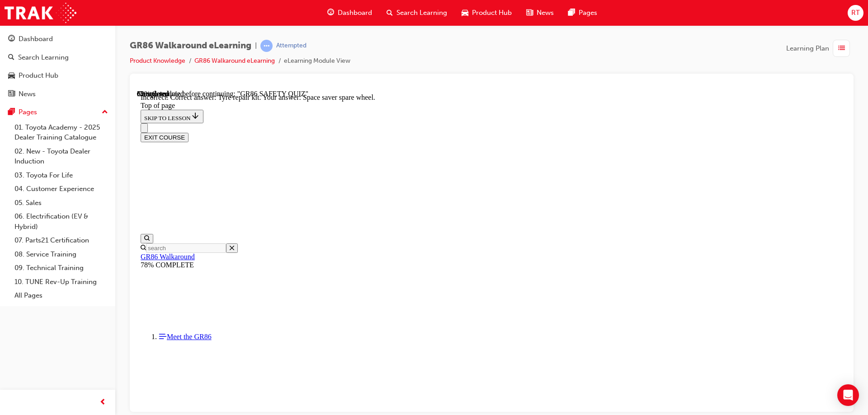 The image size is (868, 415). What do you see at coordinates (355, 16) in the screenshot?
I see `div: Top of page` at bounding box center [355, 16].